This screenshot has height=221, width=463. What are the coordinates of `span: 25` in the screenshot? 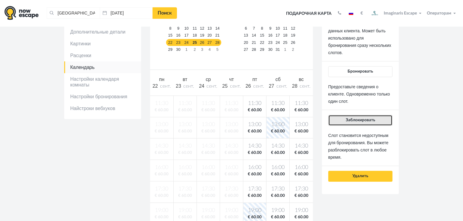 It's located at (225, 86).